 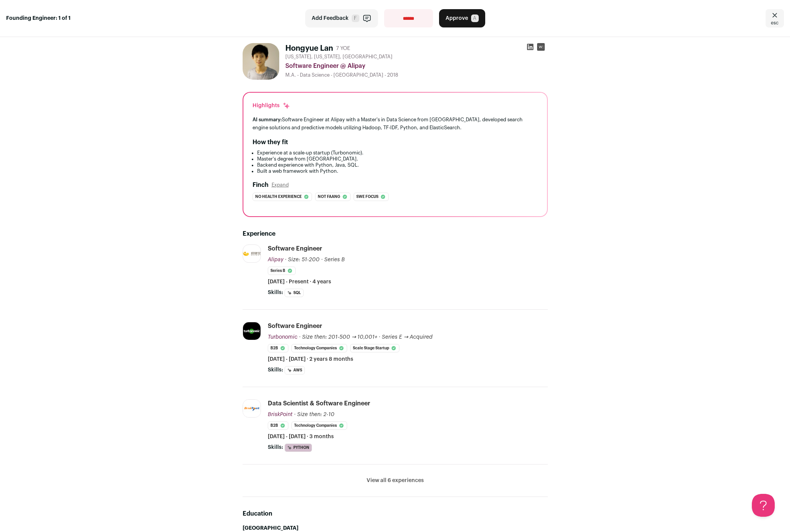 What do you see at coordinates (252, 331) in the screenshot?
I see `img: 07a99c0eb12af811c506b6a31602537544e1765972d2ffb8831f1f5db58f7baa` at bounding box center [252, 331].